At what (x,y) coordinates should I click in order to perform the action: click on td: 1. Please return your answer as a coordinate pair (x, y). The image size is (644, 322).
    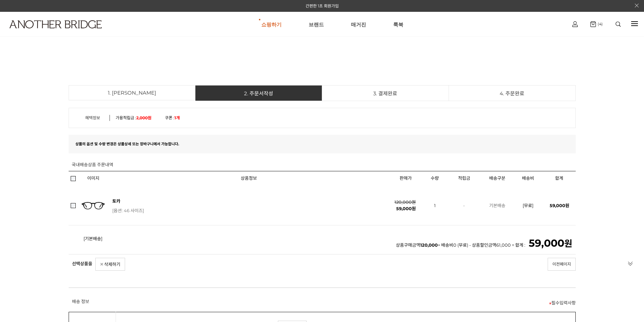
    Looking at the image, I should click on (435, 205).